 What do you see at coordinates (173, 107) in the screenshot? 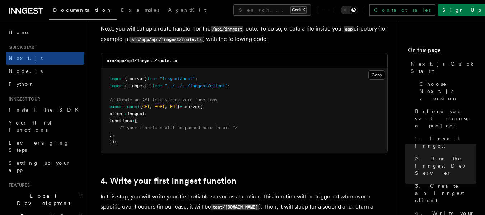
I see `span: PUT` at bounding box center [173, 107].